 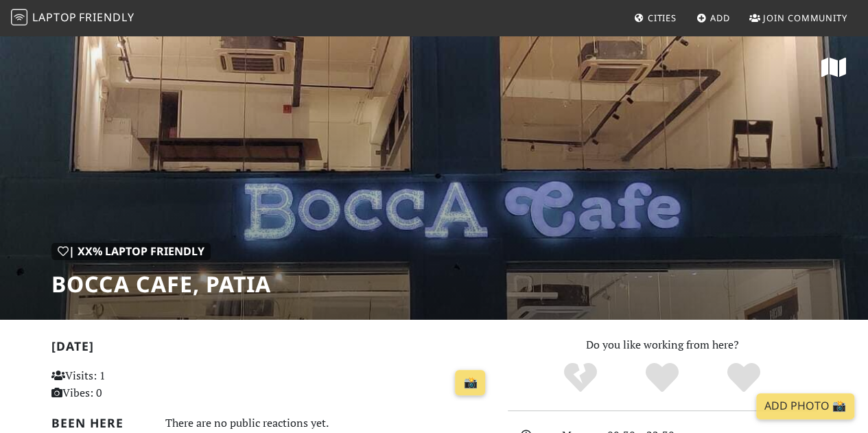 What do you see at coordinates (73, 18) in the screenshot?
I see `a: LaptopFriendly LaptopFriendly` at bounding box center [73, 18].